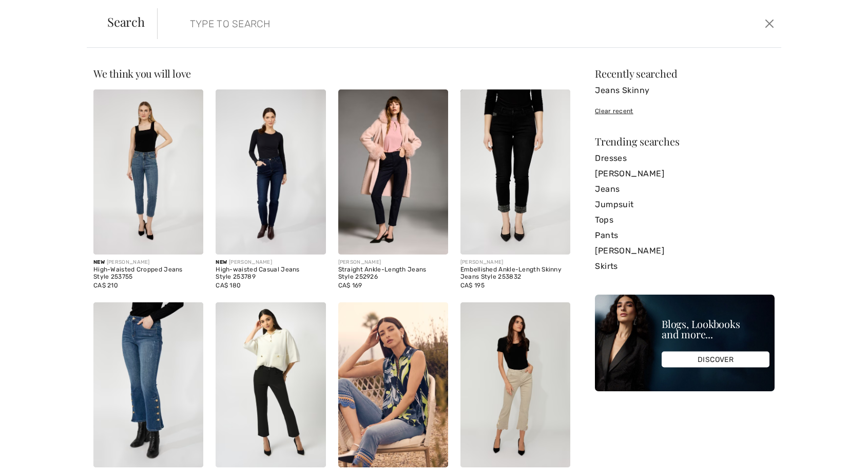  I want to click on img: High-Waisted Cropped Jeans Style 253755. Blue, so click(148, 171).